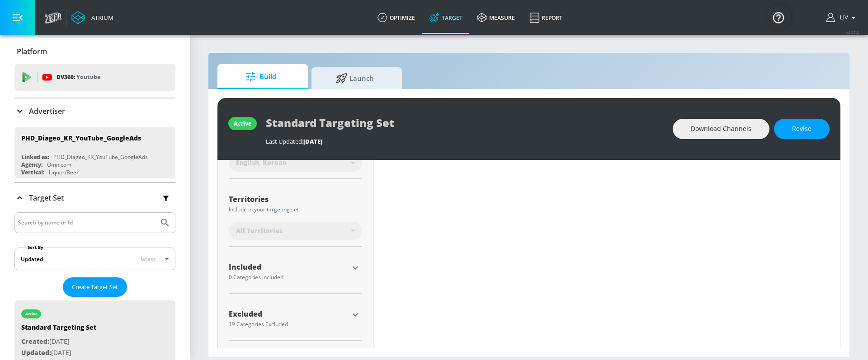 This screenshot has width=868, height=360. I want to click on span: English, Korean, so click(261, 163).